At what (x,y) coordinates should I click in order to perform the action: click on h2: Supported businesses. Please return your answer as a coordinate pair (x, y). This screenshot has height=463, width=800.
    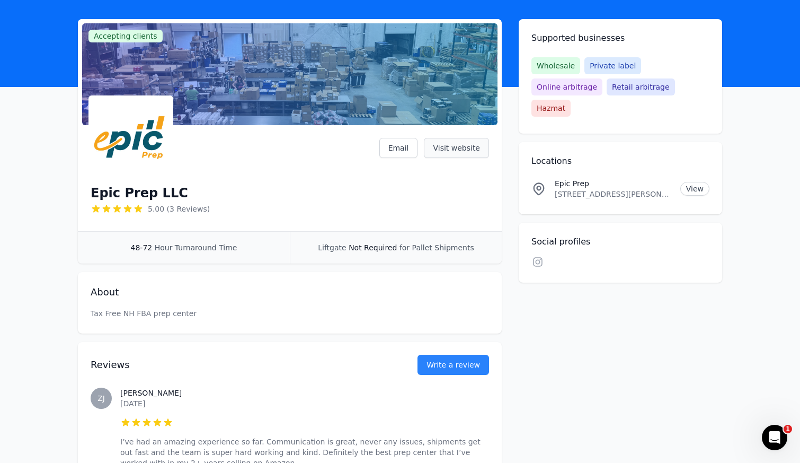
    Looking at the image, I should click on (621, 38).